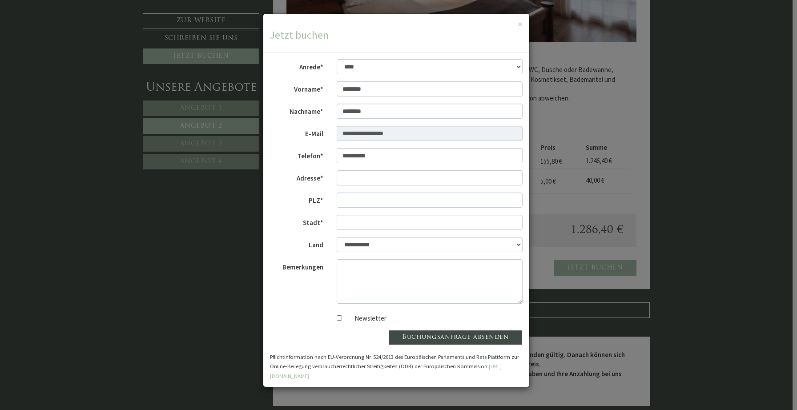  Describe the element at coordinates (297, 65) in the screenshot. I see `label: Anrede*` at that location.